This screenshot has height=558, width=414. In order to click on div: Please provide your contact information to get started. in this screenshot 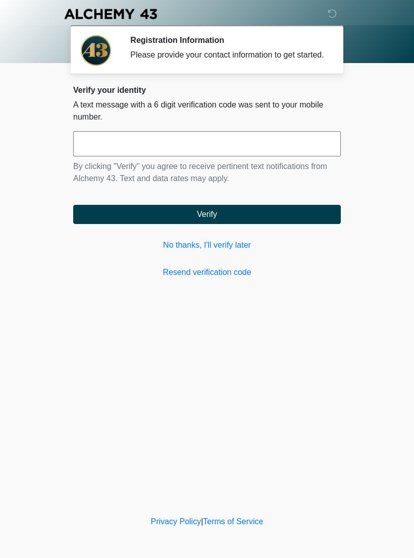, I will do `click(228, 55)`.